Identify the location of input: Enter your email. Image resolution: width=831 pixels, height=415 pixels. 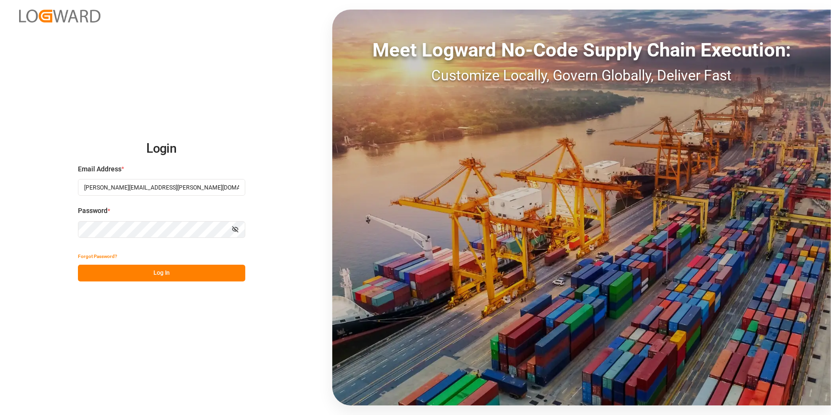
(162, 187).